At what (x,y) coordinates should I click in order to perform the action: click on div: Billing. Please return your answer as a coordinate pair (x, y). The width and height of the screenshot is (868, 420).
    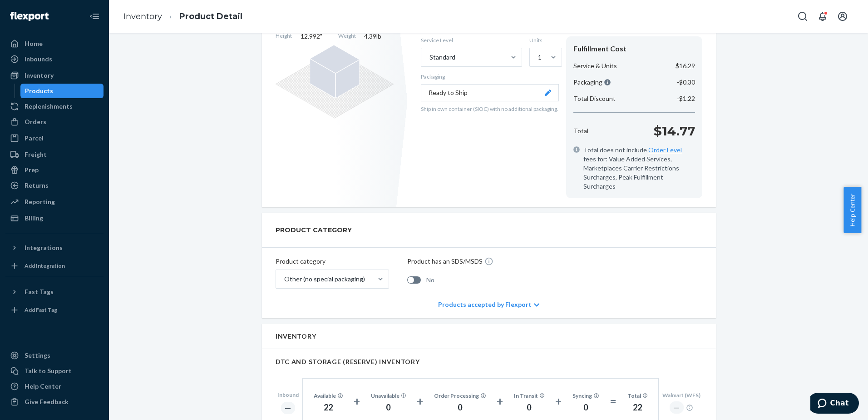
    Looking at the image, I should click on (33, 218).